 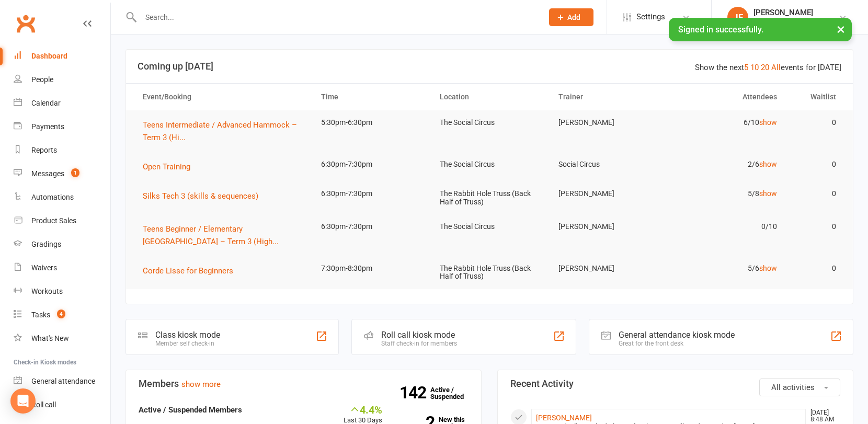 What do you see at coordinates (792, 387) in the screenshot?
I see `span: All activities` at bounding box center [792, 387].